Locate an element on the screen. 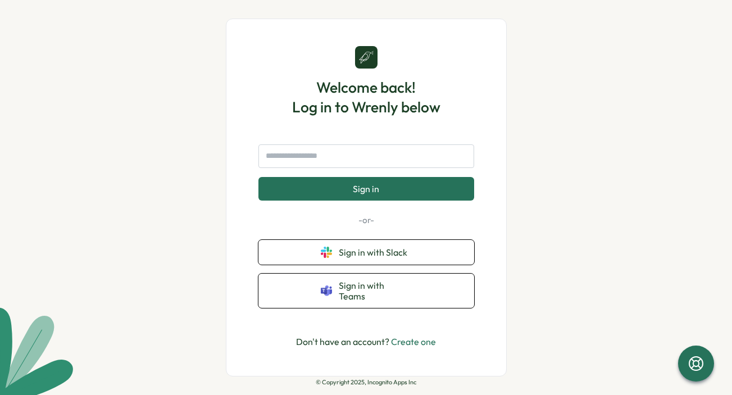 This screenshot has height=395, width=732. span: Sign in with Slack is located at coordinates (375, 252).